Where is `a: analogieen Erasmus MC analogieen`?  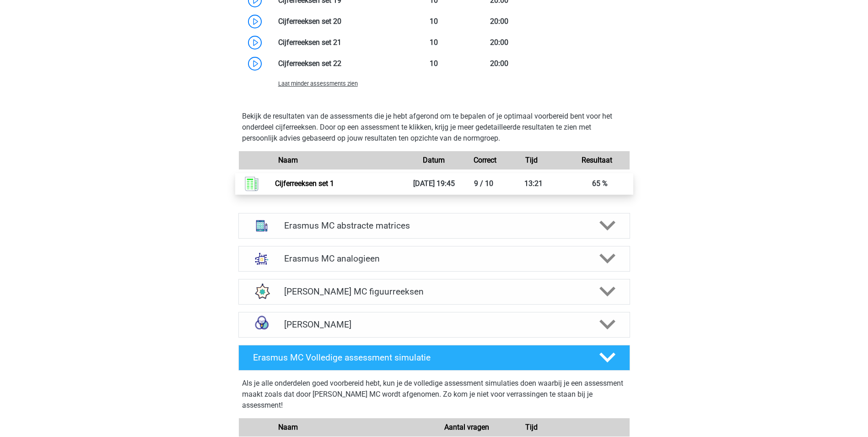 a: analogieen Erasmus MC analogieen is located at coordinates (434, 259).